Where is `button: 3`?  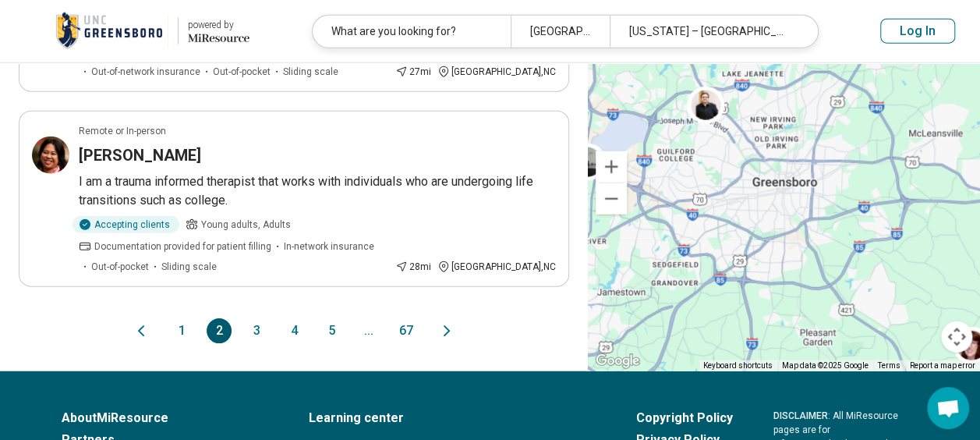 button: 3 is located at coordinates (256, 331).